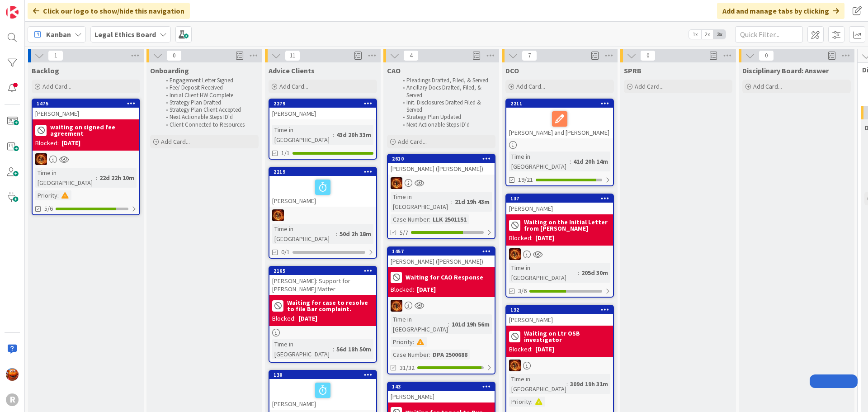 The width and height of the screenshot is (868, 412). What do you see at coordinates (58, 34) in the screenshot?
I see `span: Kanban` at bounding box center [58, 34].